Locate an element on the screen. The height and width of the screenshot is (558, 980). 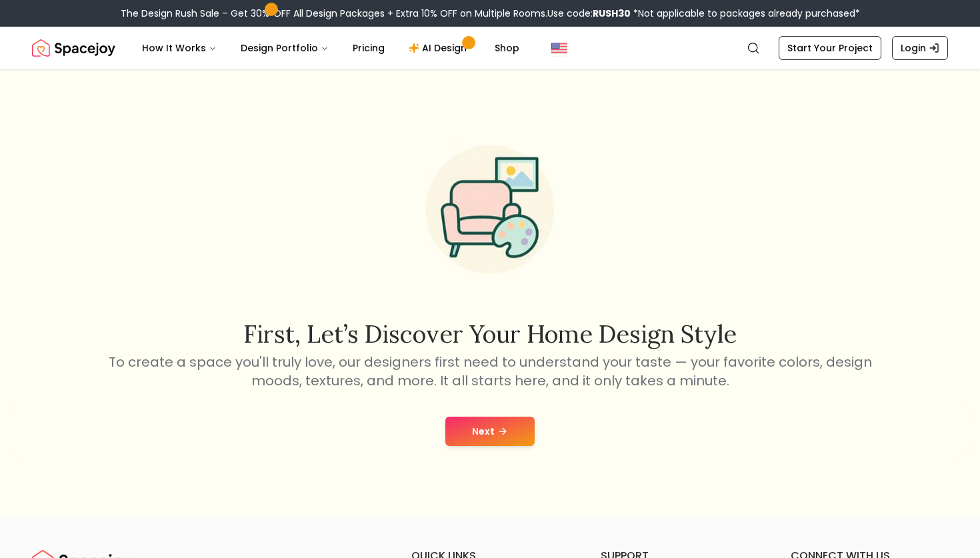
nav: Main is located at coordinates (330, 48).